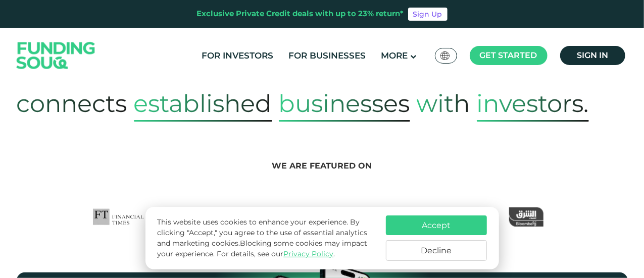 The height and width of the screenshot is (278, 644). I want to click on span: with, so click(443, 103).